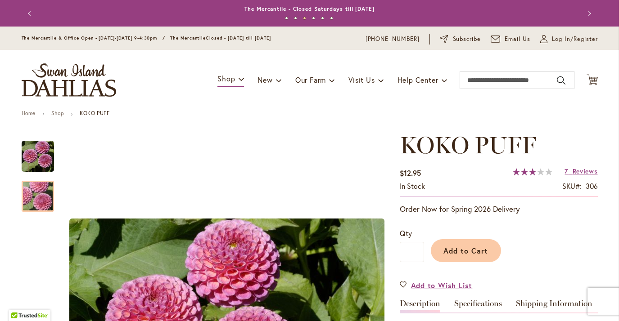 This screenshot has width=619, height=321. What do you see at coordinates (322, 18) in the screenshot?
I see `button: 5 of 6` at bounding box center [322, 18].